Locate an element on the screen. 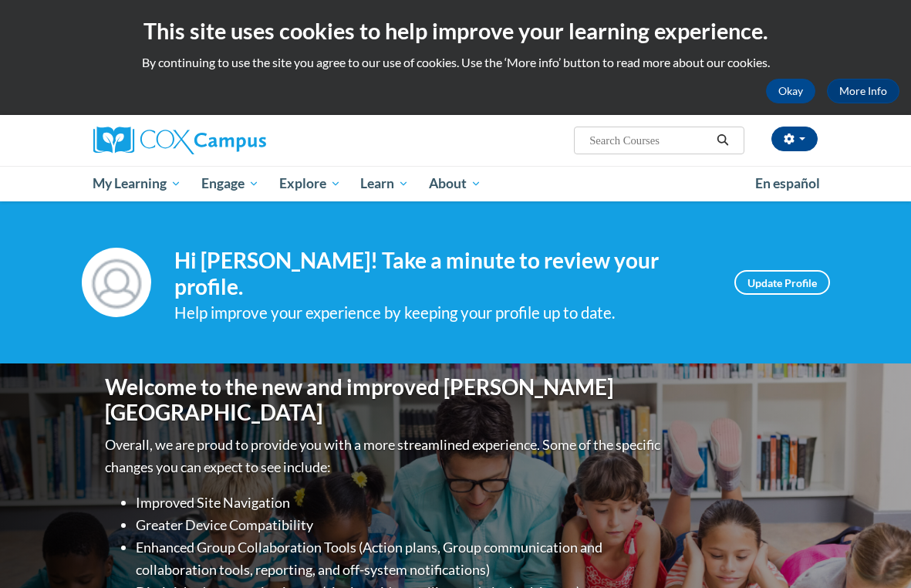  div: Main menu is located at coordinates (456, 183).